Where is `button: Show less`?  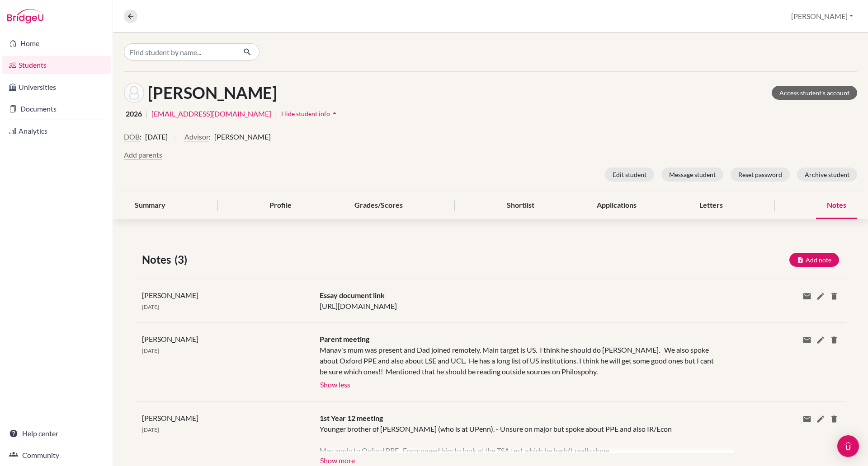 button: Show less is located at coordinates (335, 384).